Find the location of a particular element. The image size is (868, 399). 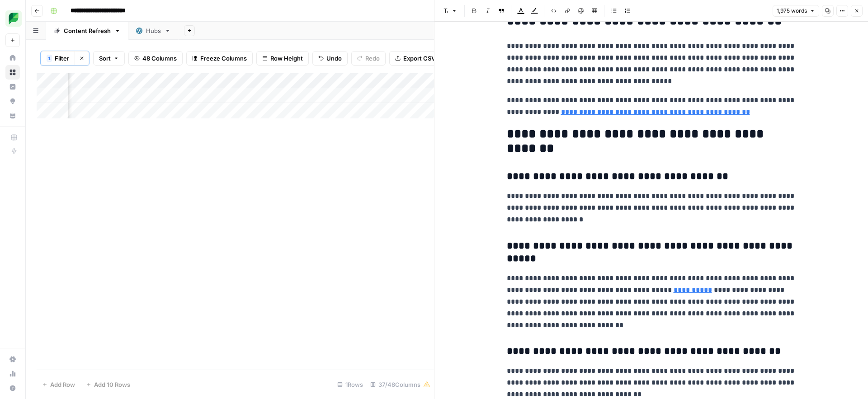

a: Opportunities is located at coordinates (12, 101).